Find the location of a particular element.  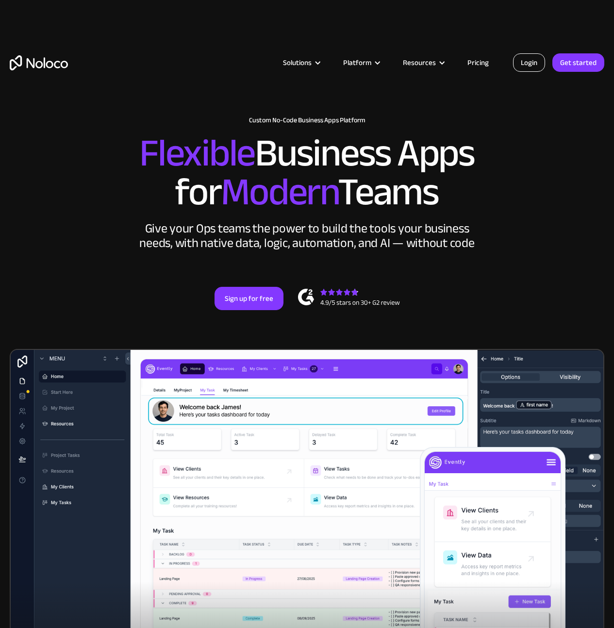

a: Get started is located at coordinates (578, 63).